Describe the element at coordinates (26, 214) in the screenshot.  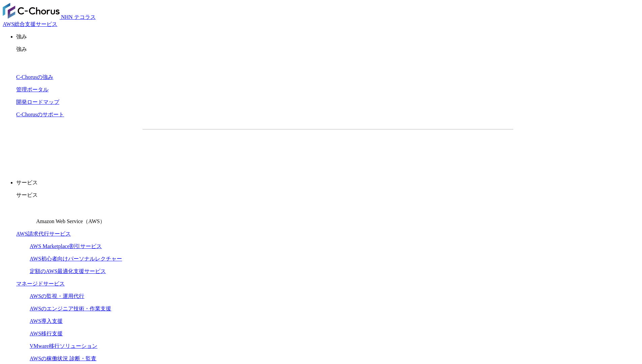
I see `img: Amazon Web Service（AWS）` at that location.